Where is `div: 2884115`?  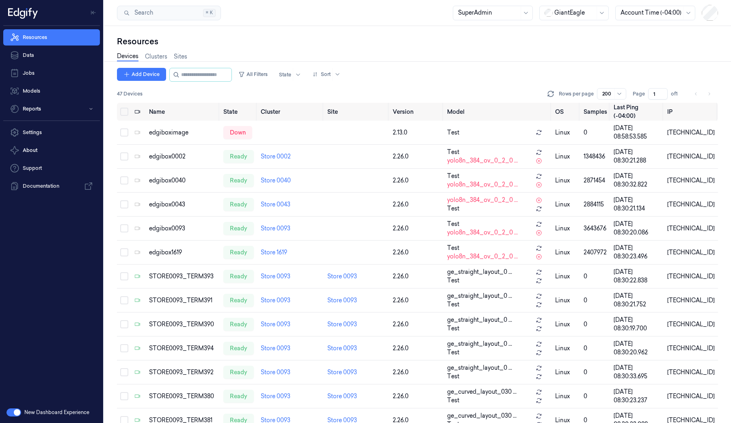 div: 2884115 is located at coordinates (595, 204).